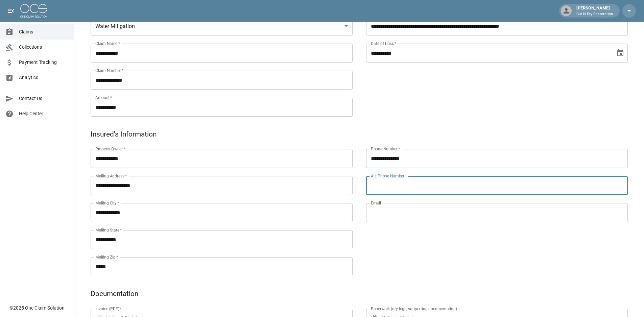 The image size is (644, 317). I want to click on label: Mailing Zip, so click(107, 257).